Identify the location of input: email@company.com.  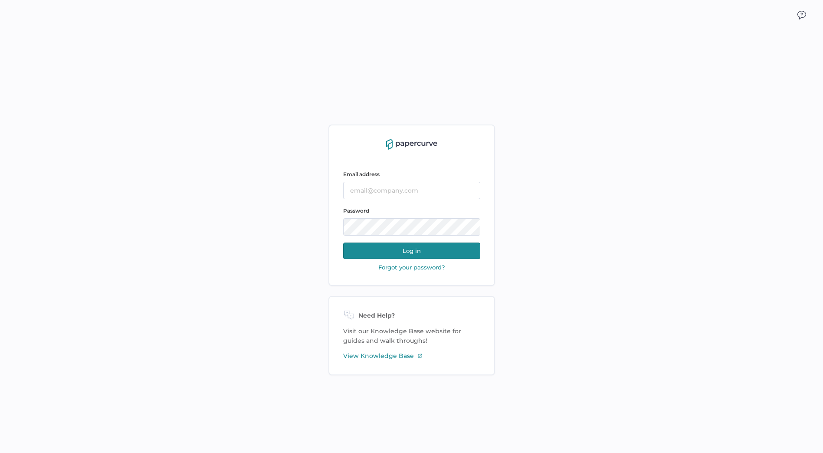
(412, 191).